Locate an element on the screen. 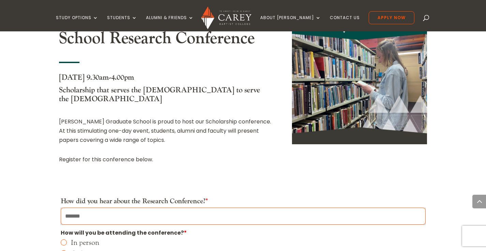 The height and width of the screenshot is (251, 486). img: Carey Graduate School Research Conference 2024_800x800 is located at coordinates (360, 76).